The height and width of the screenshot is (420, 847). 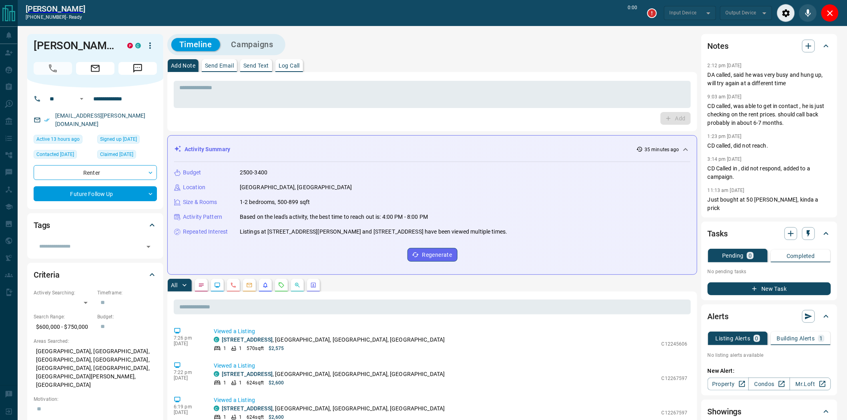 I want to click on h2: Showings, so click(x=724, y=412).